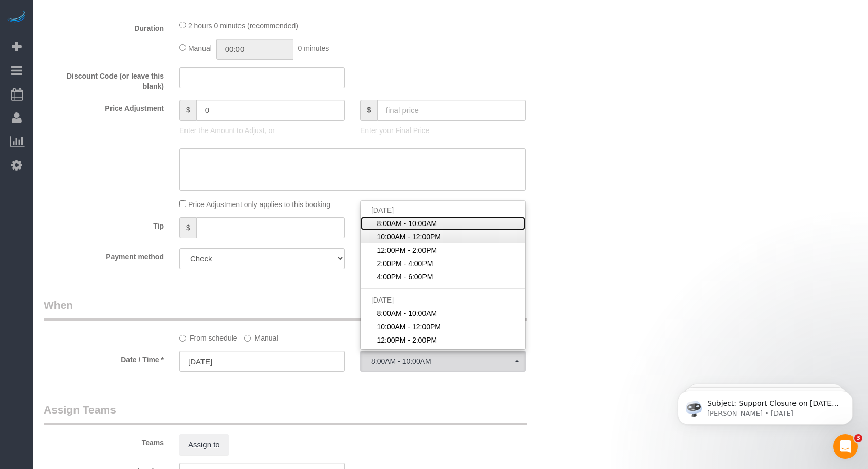 This screenshot has width=868, height=469. What do you see at coordinates (285, 414) in the screenshot?
I see `legend: Assign Teams` at bounding box center [285, 414].